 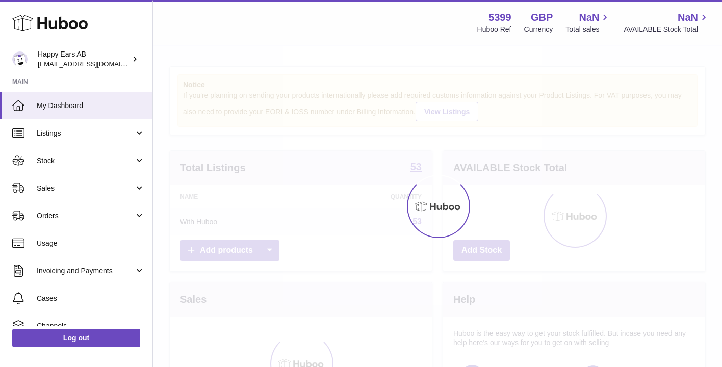 I want to click on span: Listings, so click(x=85, y=133).